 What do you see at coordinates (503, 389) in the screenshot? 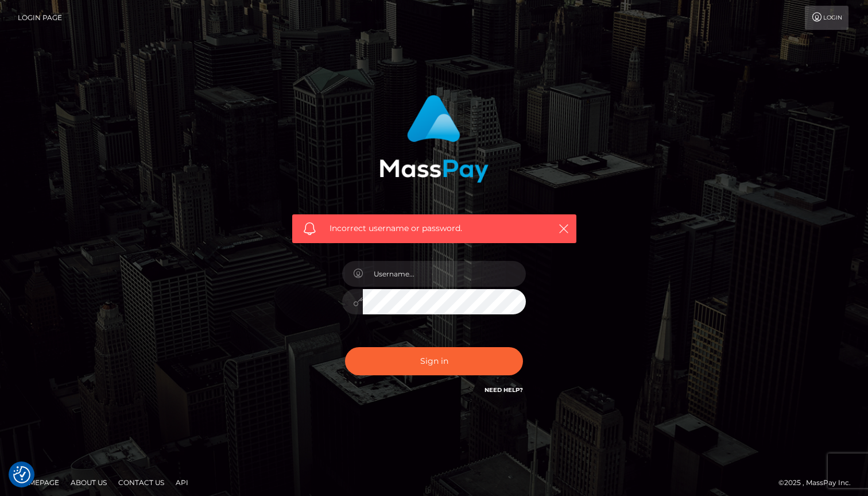
I see `a: Need Help?` at bounding box center [503, 389].